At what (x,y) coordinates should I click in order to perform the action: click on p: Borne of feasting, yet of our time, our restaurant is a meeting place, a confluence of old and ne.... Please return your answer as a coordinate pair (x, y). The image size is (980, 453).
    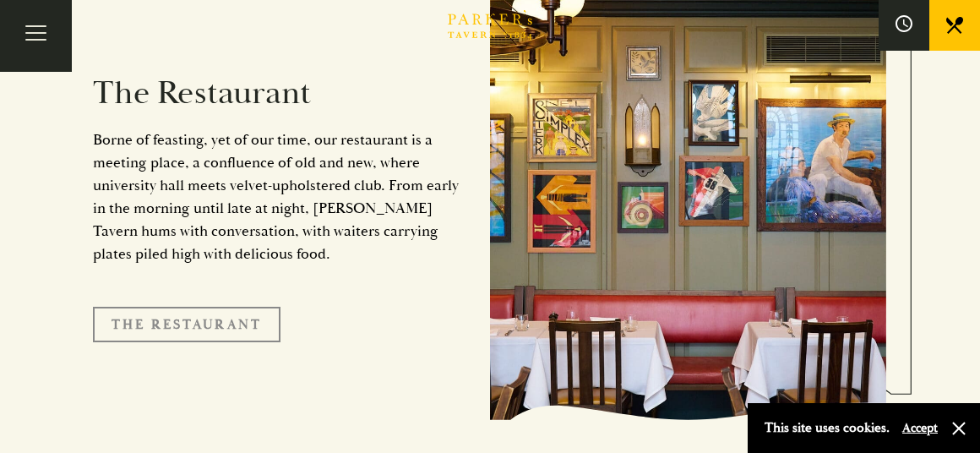
    Looking at the image, I should click on (279, 197).